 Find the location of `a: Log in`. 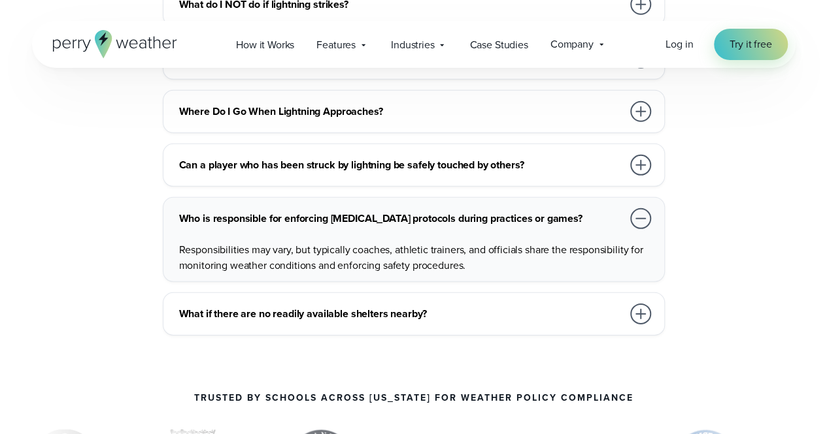

a: Log in is located at coordinates (679, 44).